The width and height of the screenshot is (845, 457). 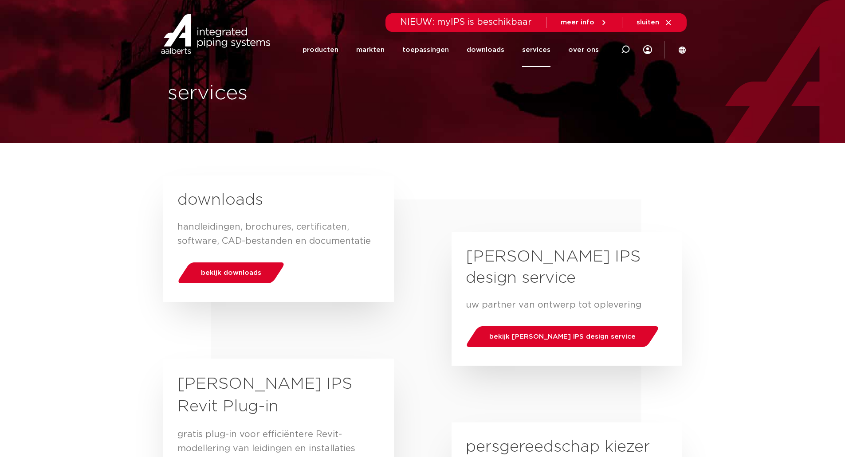 What do you see at coordinates (553, 305) in the screenshot?
I see `span: uw partner van ontwerp tot oplevering` at bounding box center [553, 305].